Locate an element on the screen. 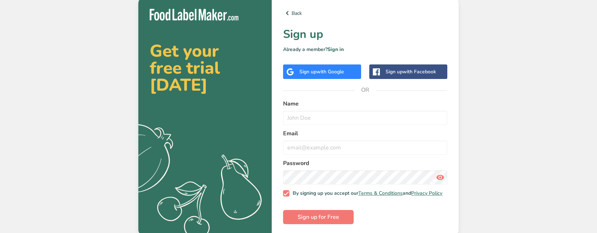  a: Sign in is located at coordinates (335, 49).